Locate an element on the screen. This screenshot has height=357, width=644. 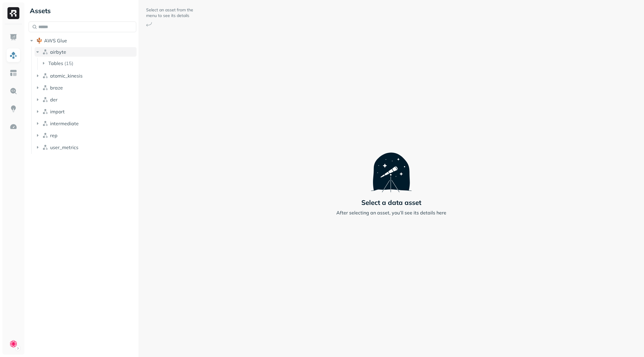
span: atomic_kinesis is located at coordinates (66, 76).